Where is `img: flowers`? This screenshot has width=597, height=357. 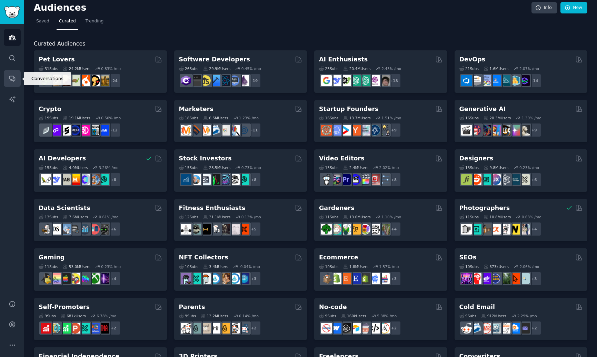 img: flowers is located at coordinates (365, 229).